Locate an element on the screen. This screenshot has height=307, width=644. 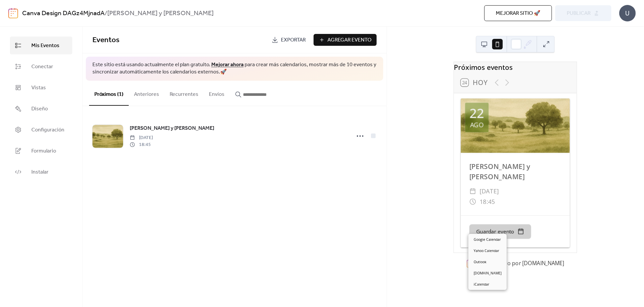
button: Agregar Evento is located at coordinates (345, 40).